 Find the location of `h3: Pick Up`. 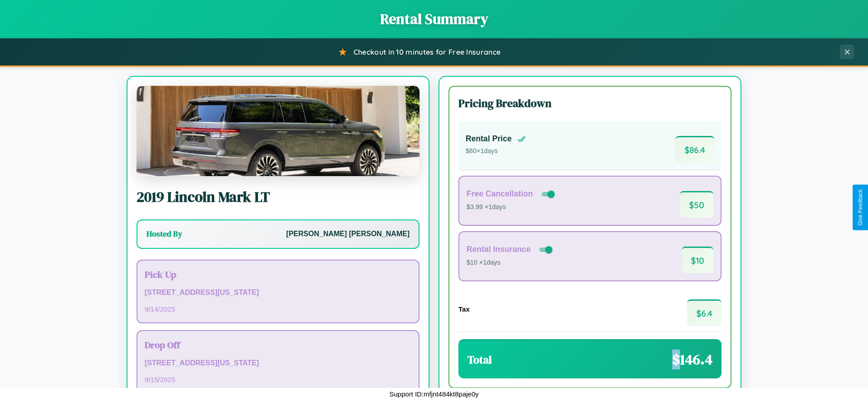

h3: Pick Up is located at coordinates (278, 274).